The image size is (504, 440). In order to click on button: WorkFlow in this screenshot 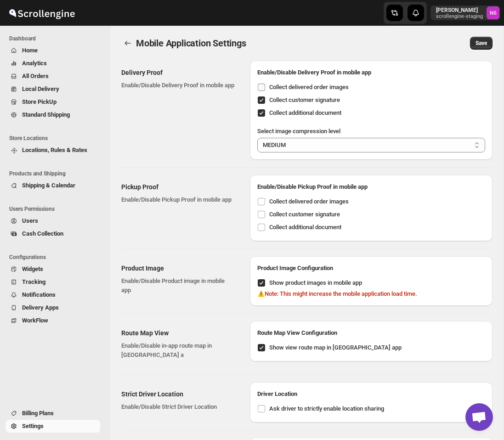, I will do `click(53, 321)`.